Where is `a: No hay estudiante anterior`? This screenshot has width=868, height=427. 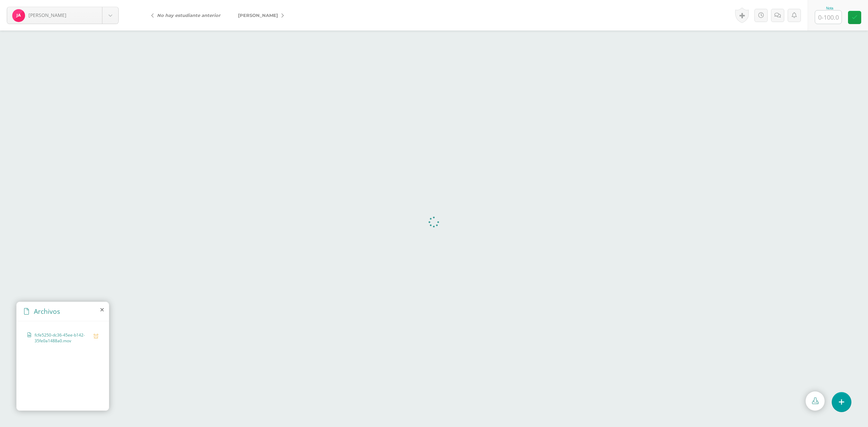 a: No hay estudiante anterior is located at coordinates (188, 16).